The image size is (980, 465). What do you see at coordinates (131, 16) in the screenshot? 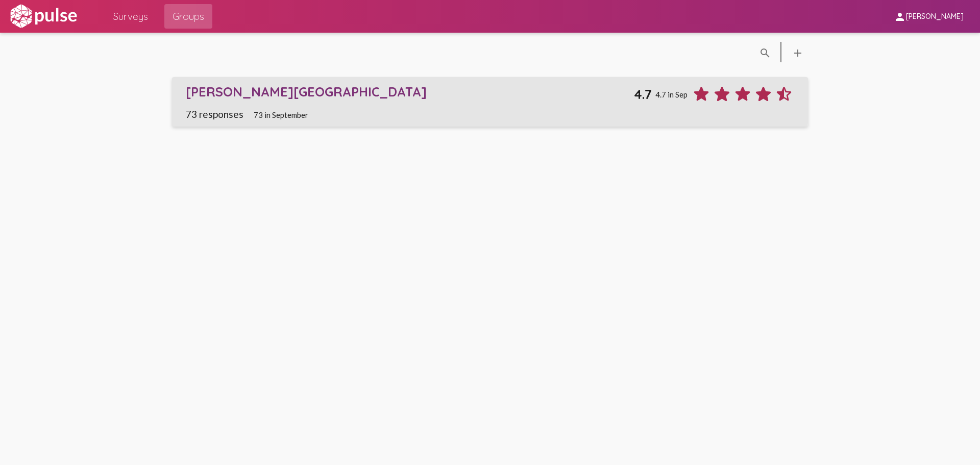
I see `span: Surveys` at bounding box center [131, 16].